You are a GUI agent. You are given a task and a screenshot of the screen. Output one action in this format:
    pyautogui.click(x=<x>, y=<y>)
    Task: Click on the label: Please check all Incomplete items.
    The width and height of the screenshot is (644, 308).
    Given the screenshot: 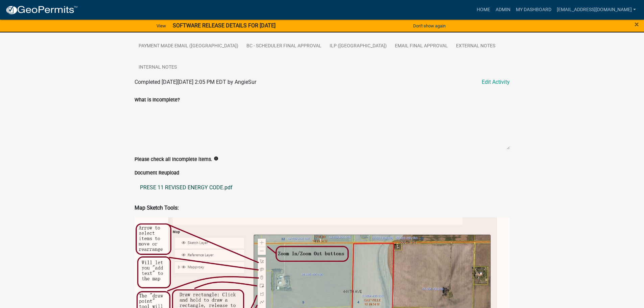 What is the action you would take?
    pyautogui.click(x=173, y=160)
    